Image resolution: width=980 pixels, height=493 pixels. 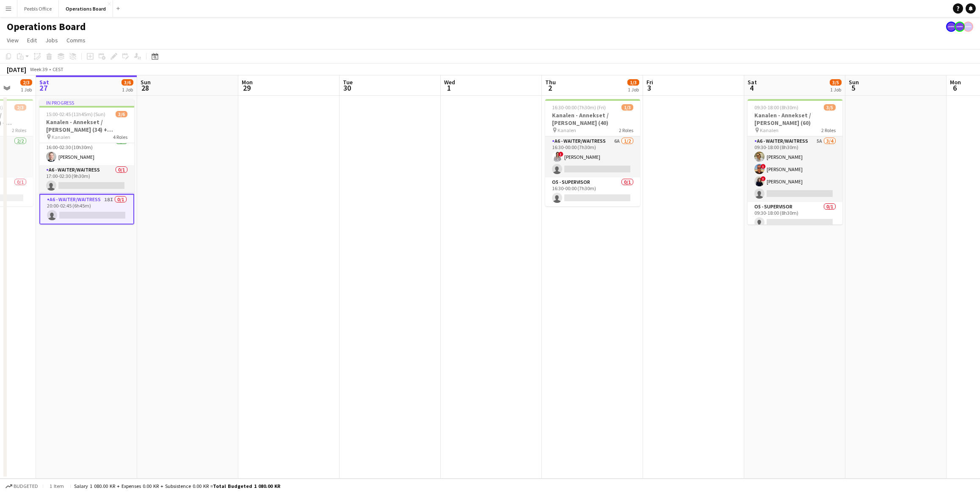 What do you see at coordinates (86, 8) in the screenshot?
I see `button: Operations Board` at bounding box center [86, 8].